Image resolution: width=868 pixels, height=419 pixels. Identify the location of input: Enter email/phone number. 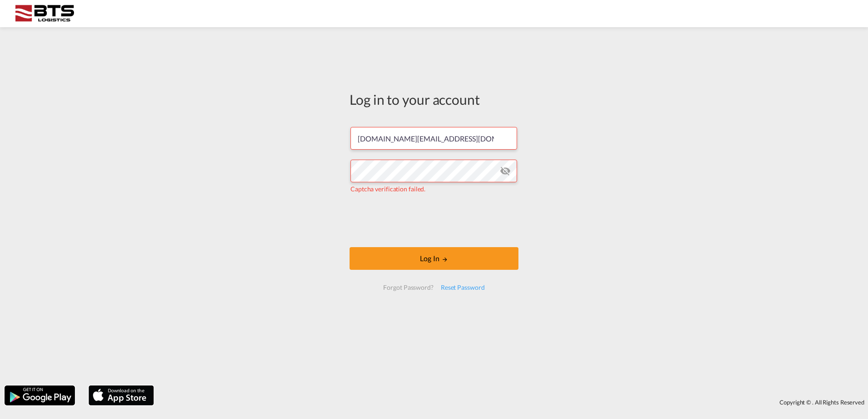
(434, 138).